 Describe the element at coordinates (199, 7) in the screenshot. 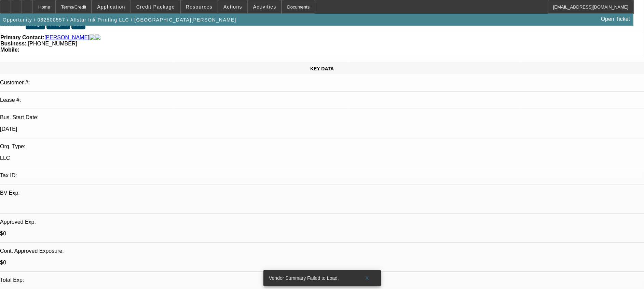

I see `span: Resources` at that location.